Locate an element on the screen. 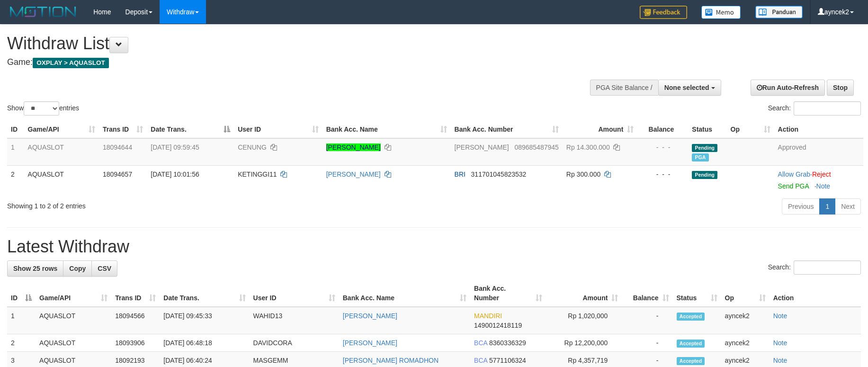 This screenshot has height=367, width=868. th: Status: activate to sort column ascending is located at coordinates (697, 293).